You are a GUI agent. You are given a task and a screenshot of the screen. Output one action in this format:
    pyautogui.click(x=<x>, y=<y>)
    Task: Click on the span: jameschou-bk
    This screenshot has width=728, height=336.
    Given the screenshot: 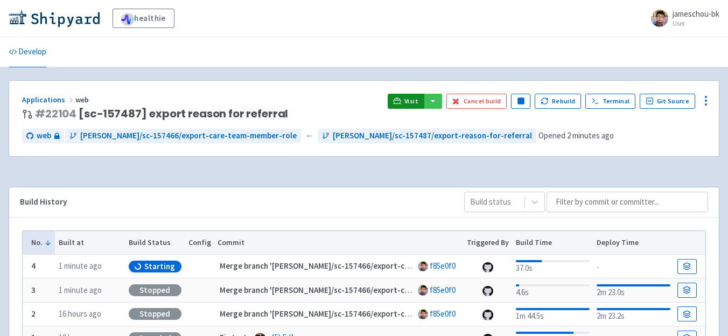 What is the action you would take?
    pyautogui.click(x=695, y=13)
    